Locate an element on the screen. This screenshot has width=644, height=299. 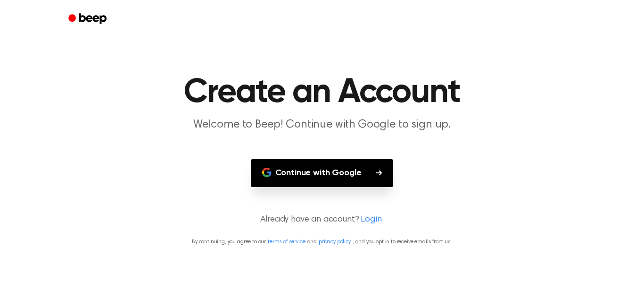
h1: Create an Account is located at coordinates (322, 92).